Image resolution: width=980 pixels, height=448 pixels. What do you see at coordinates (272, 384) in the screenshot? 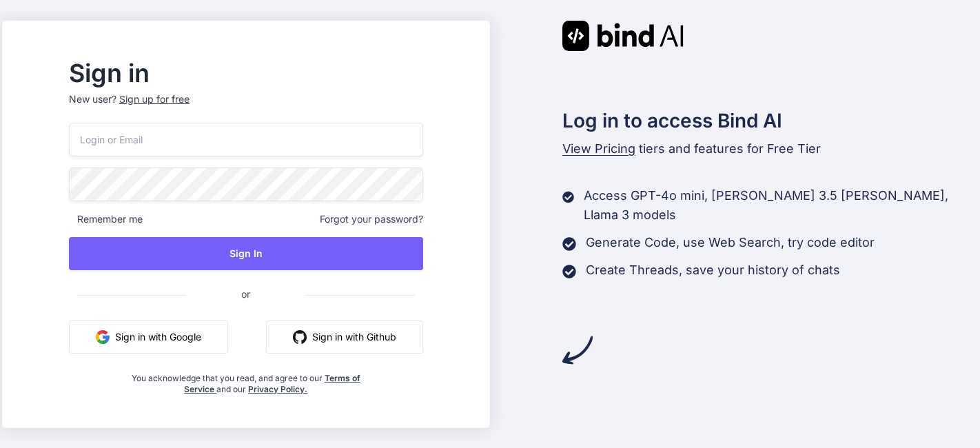
I see `a: Terms of Service` at bounding box center [272, 384].